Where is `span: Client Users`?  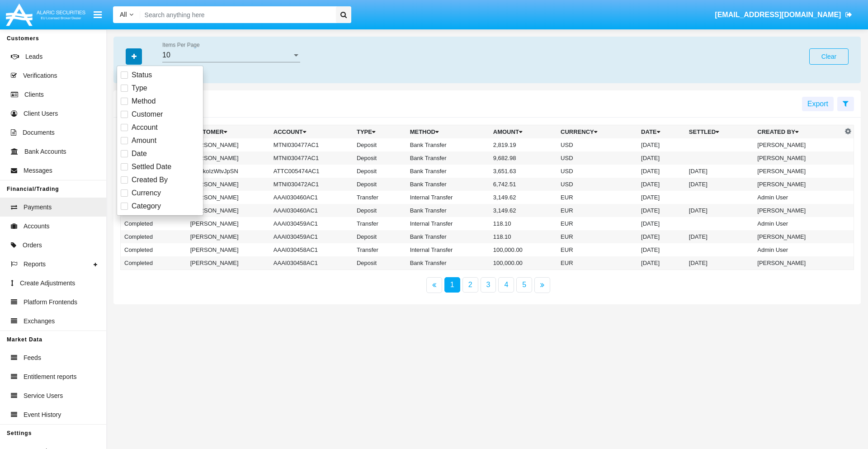 span: Client Users is located at coordinates (41, 113).